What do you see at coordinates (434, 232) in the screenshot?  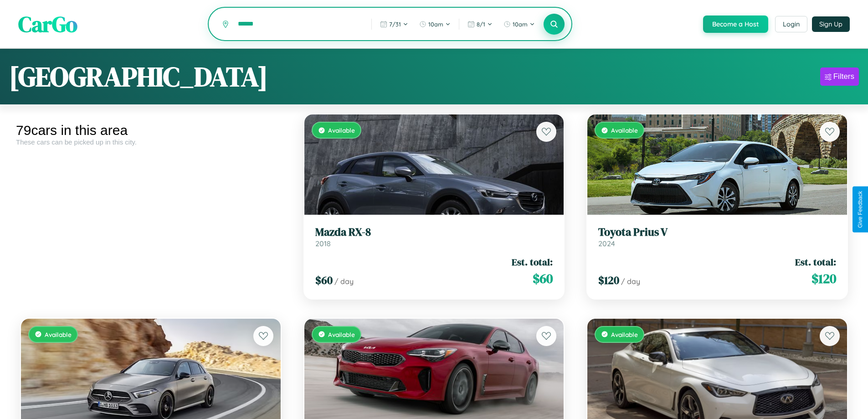 I see `h3: Mazda RX-8` at bounding box center [434, 232].